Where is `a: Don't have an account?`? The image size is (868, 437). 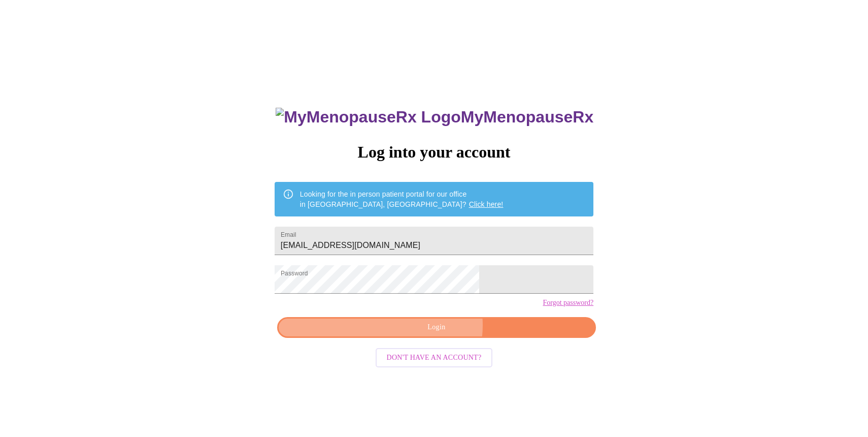
a: Don't have an account? is located at coordinates (434, 356).